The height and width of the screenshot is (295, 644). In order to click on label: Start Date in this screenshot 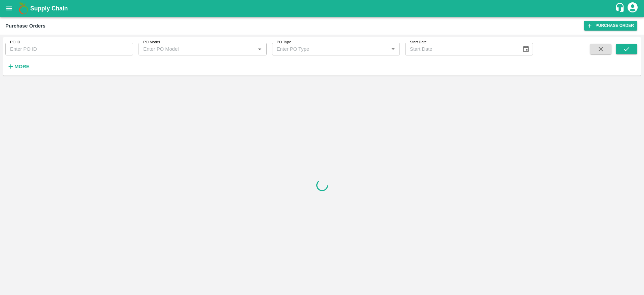, I will do `click(418, 42)`.